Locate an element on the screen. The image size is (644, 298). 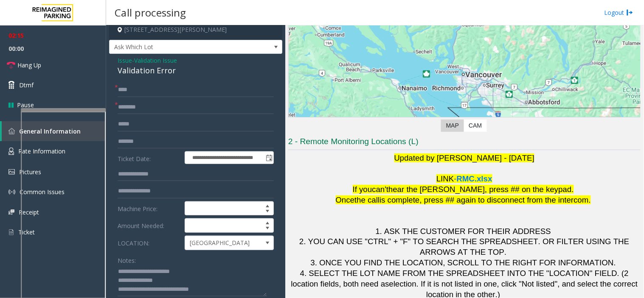
div: Validation Error is located at coordinates (195, 71).